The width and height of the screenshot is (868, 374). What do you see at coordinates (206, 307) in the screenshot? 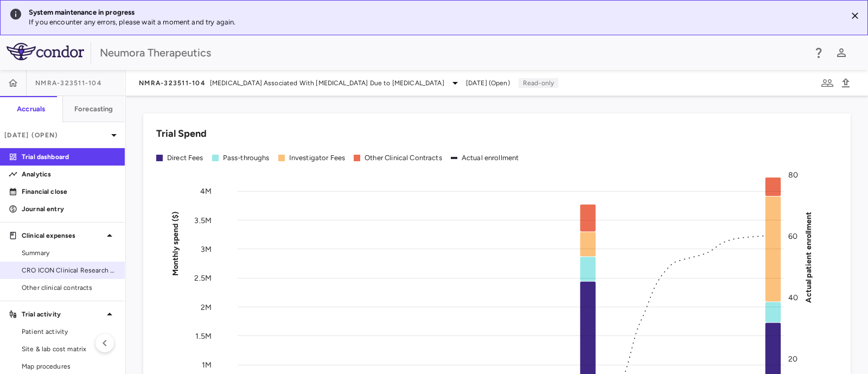
I see `tspan: 2M` at bounding box center [206, 307].